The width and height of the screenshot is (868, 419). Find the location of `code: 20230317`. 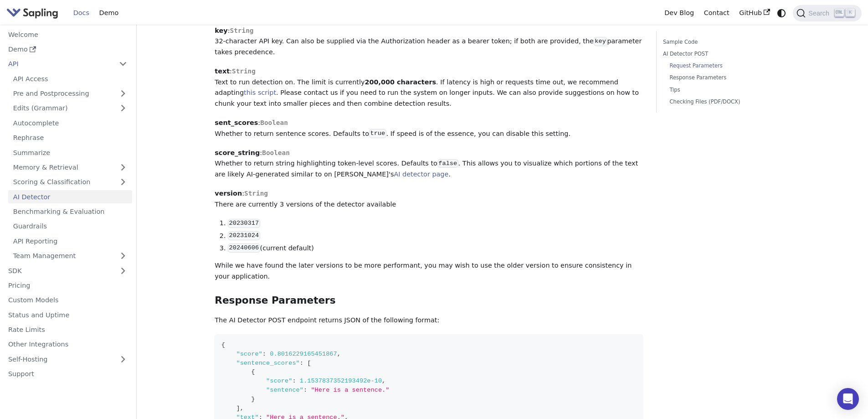

code: 20230317 is located at coordinates (244, 223).